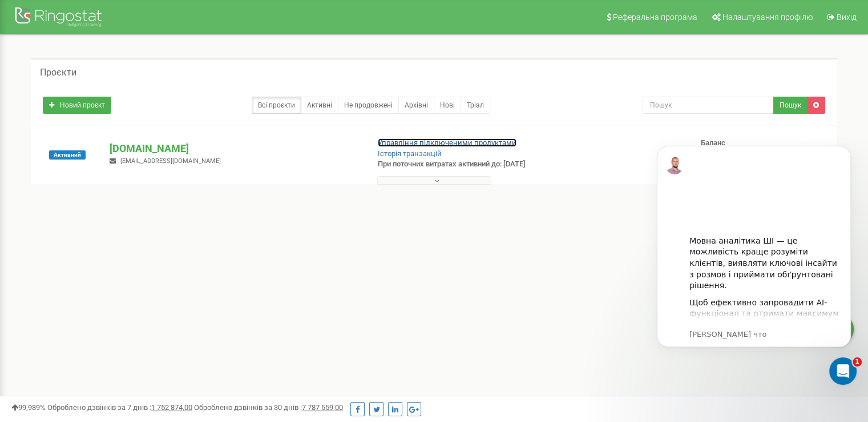 The height and width of the screenshot is (422, 868). I want to click on span: Налаштування профілю, so click(768, 17).